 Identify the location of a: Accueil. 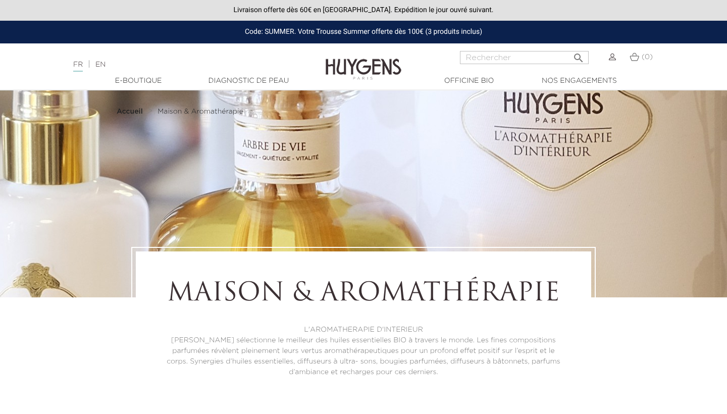
(131, 112).